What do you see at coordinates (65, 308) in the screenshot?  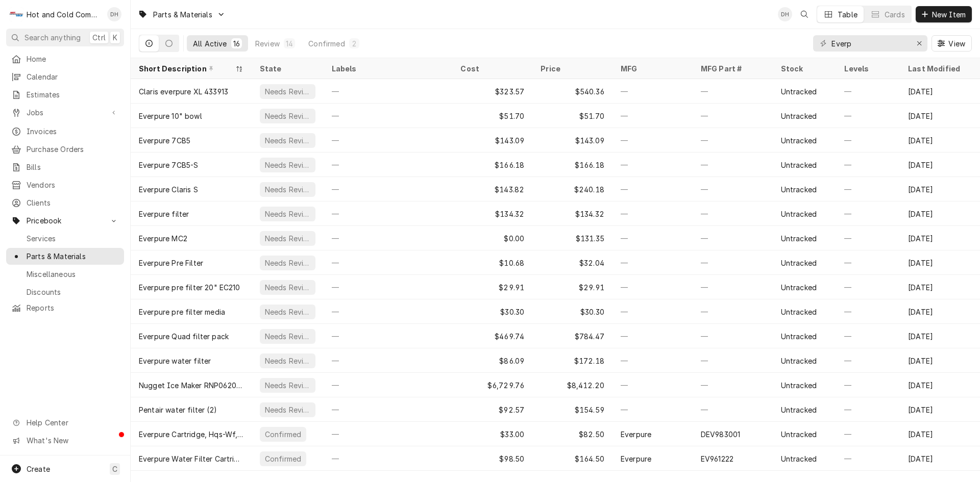 I see `a: Reports` at bounding box center [65, 308].